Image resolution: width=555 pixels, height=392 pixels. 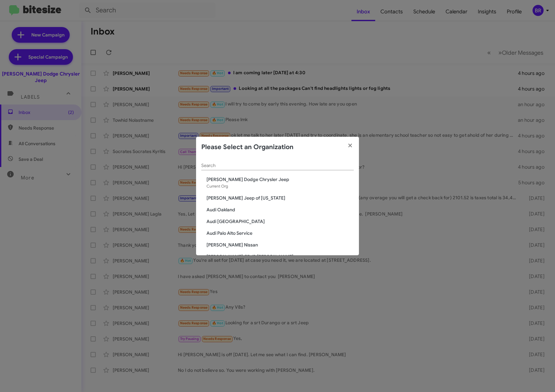 What do you see at coordinates (247, 147) in the screenshot?
I see `h2: Please Select an Organization` at bounding box center [247, 147].